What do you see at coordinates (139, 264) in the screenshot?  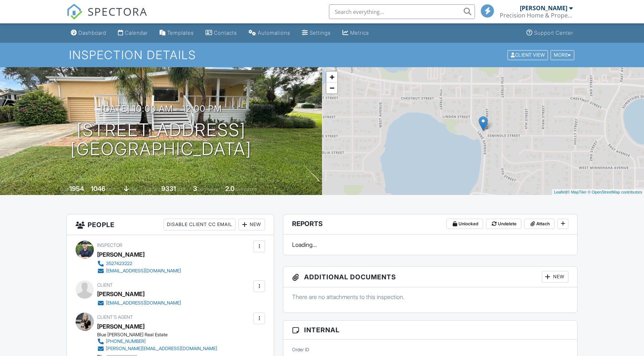 I see `a: 3527423222` at bounding box center [139, 264].